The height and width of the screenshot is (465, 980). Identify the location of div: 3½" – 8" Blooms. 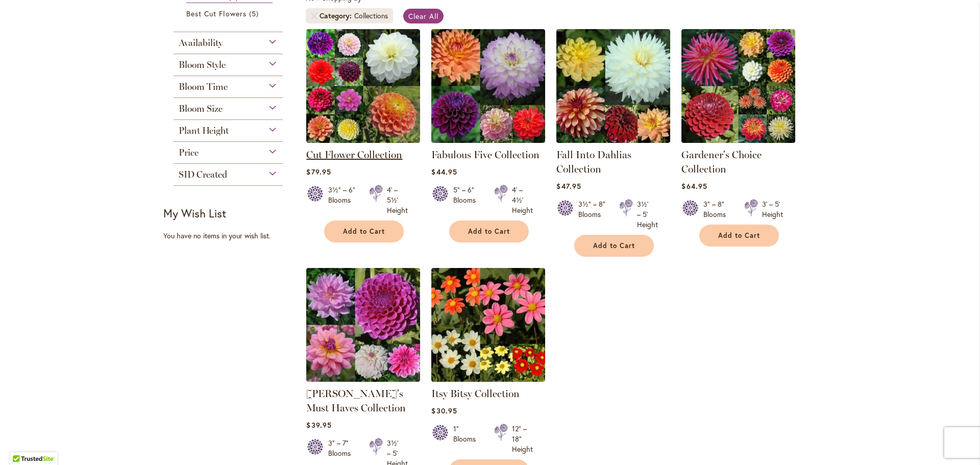
(593, 215).